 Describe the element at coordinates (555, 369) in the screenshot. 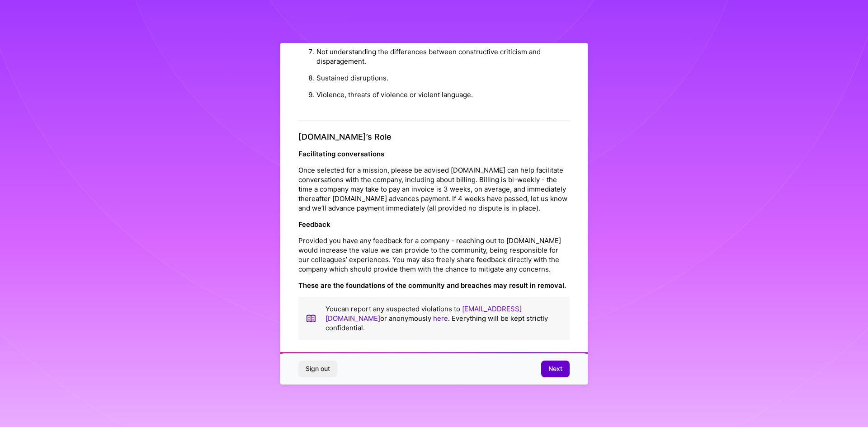

I see `button: Next` at that location.